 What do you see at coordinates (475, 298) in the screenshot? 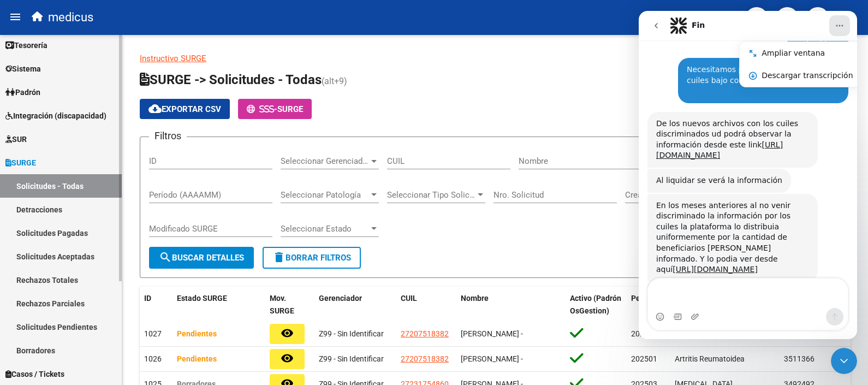
I see `span: Nombre` at bounding box center [475, 298].